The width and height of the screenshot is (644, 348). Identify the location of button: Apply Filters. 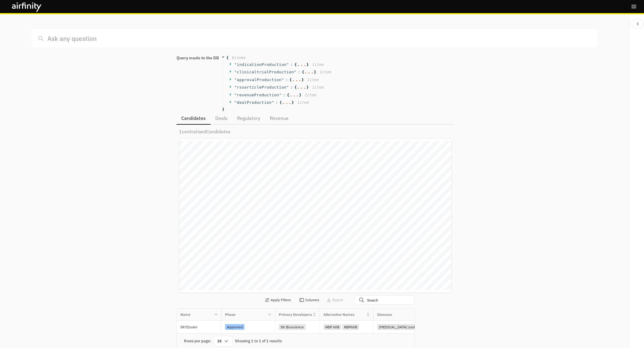
(278, 300).